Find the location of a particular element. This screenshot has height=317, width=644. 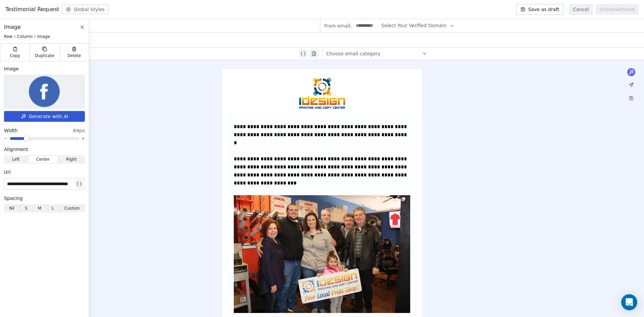

span: Width is located at coordinates (11, 130).